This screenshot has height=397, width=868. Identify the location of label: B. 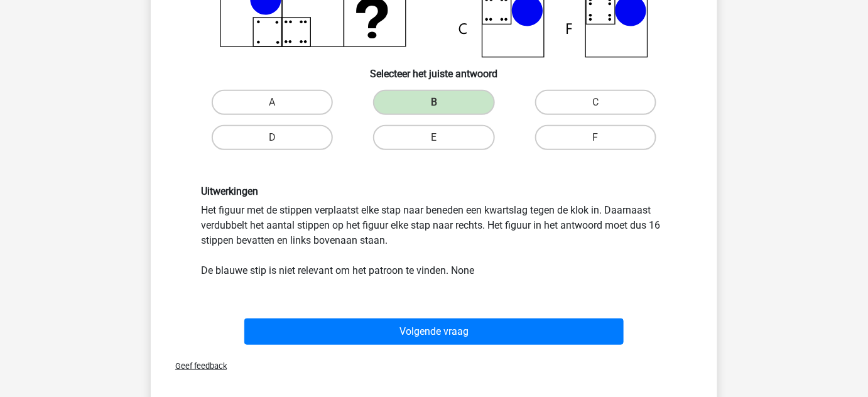
(433, 102).